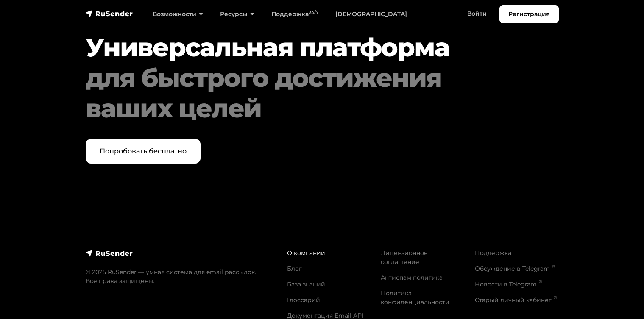  What do you see at coordinates (178, 14) in the screenshot?
I see `a: Возможности` at bounding box center [178, 14].